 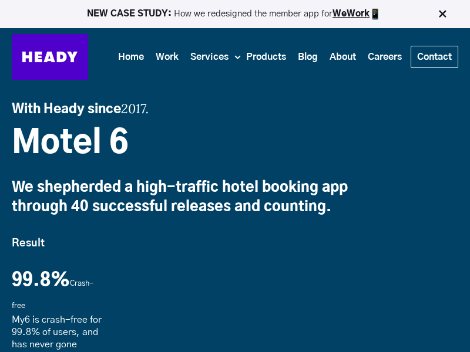 I want to click on h2: 99.8%, so click(x=58, y=292).